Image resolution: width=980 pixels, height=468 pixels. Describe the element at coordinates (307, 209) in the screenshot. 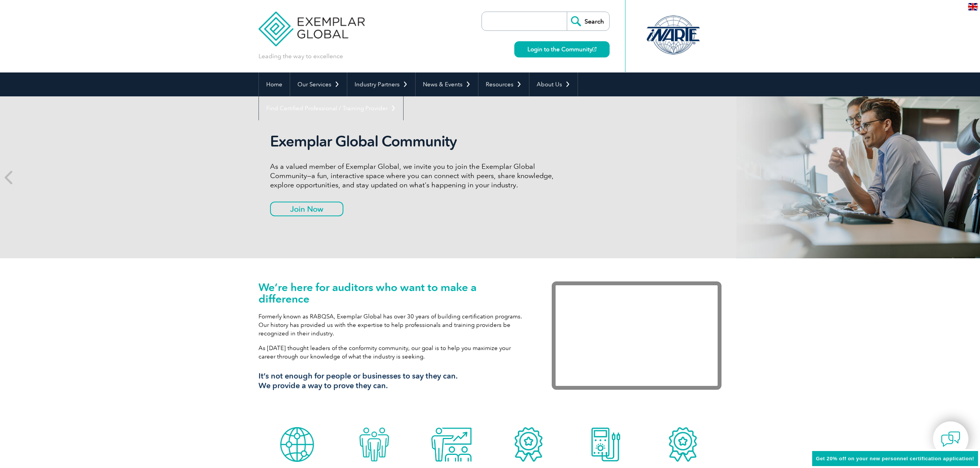

I see `a: Join Now` at that location.